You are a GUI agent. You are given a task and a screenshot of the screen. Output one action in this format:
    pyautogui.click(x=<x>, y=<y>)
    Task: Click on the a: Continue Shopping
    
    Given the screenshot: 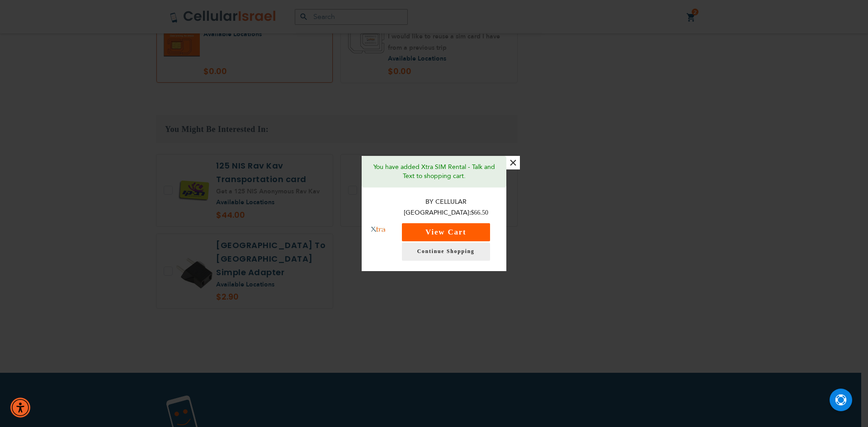 What is the action you would take?
    pyautogui.click(x=446, y=252)
    